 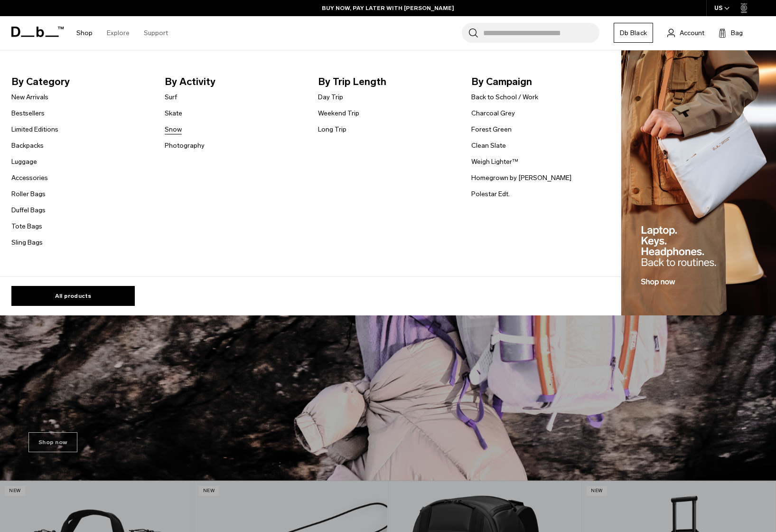 I want to click on a: Accessories, so click(x=30, y=178).